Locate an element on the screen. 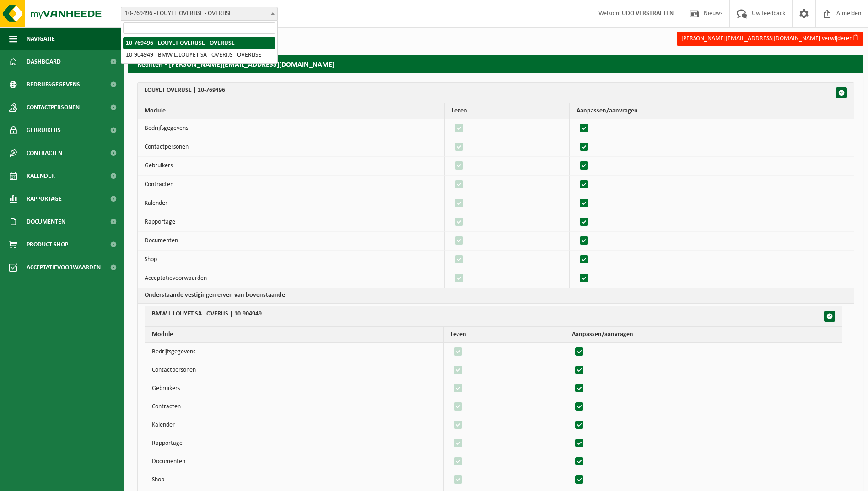 The height and width of the screenshot is (491, 868). span: Gebruikers is located at coordinates (44, 130).